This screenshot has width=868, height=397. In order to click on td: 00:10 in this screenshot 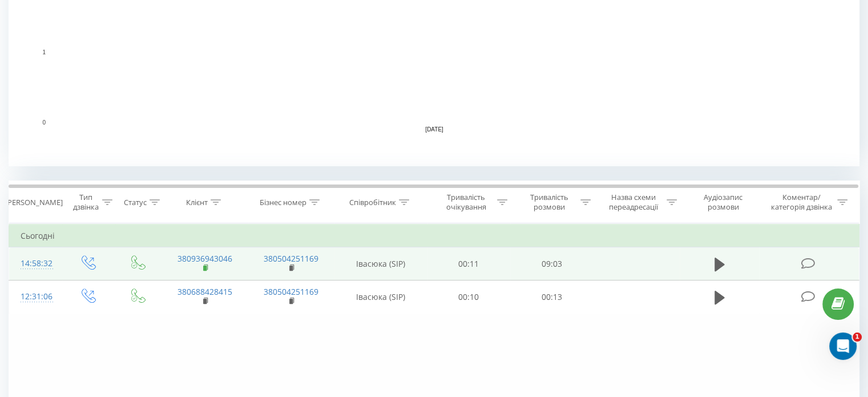, I will do `click(469, 297)`.